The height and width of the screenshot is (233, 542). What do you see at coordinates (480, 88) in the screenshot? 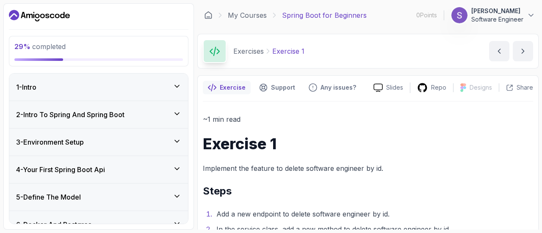
I see `p: Designs` at bounding box center [480, 88].